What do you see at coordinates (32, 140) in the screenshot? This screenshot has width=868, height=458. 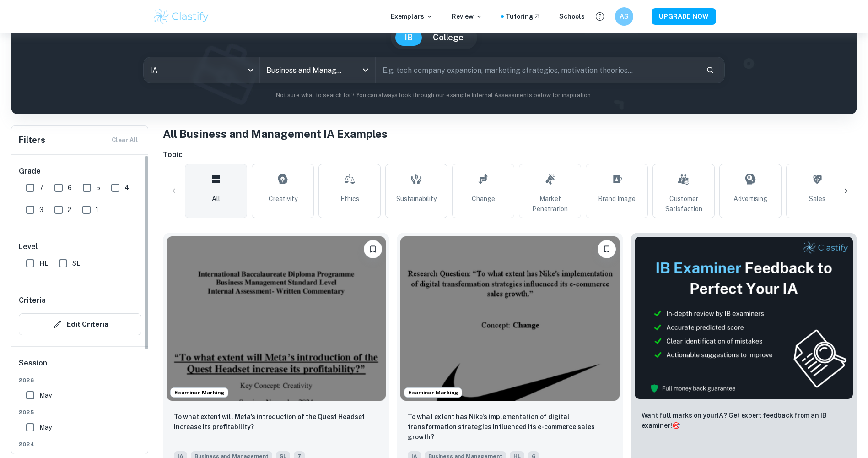 I see `h6: Filters` at bounding box center [32, 140].